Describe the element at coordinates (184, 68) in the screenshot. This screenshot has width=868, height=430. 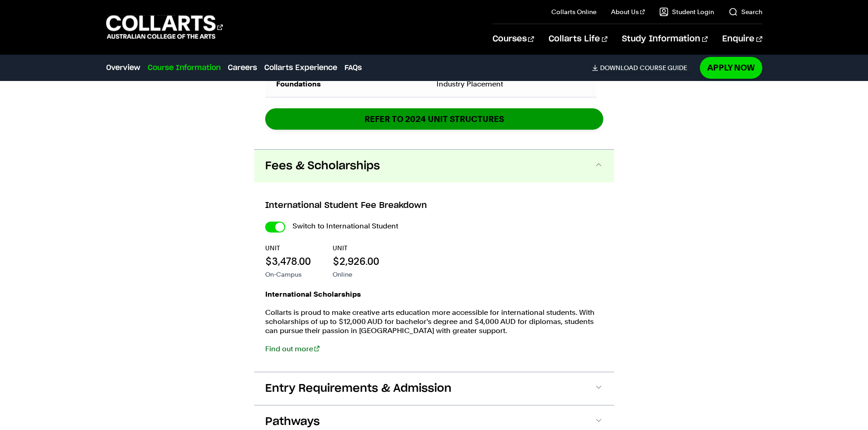
I see `a: Course Information` at that location.